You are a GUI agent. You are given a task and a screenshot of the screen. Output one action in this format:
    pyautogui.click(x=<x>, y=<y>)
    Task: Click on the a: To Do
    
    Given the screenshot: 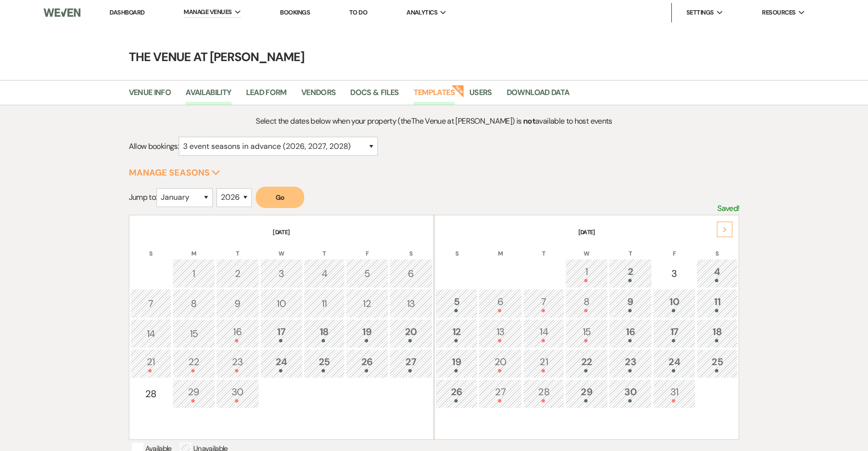 What is the action you would take?
    pyautogui.click(x=358, y=12)
    